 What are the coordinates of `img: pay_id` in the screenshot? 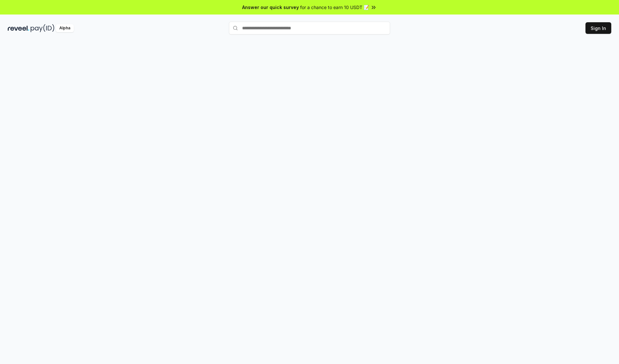 It's located at (43, 28).